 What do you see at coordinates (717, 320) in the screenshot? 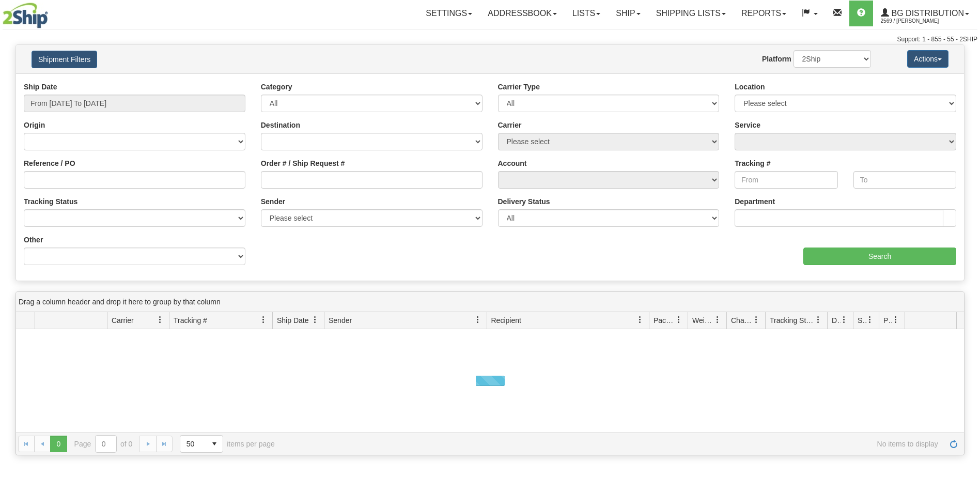
I see `a: Weight filter column settings` at bounding box center [717, 320].